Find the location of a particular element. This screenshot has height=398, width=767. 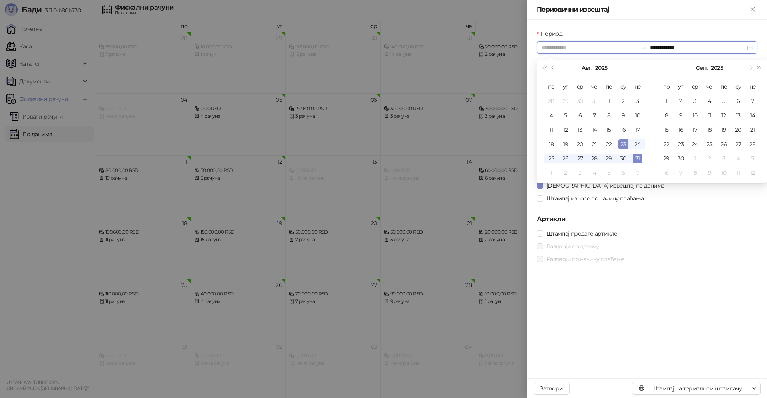

td: 2025-09-03 is located at coordinates (695, 101).